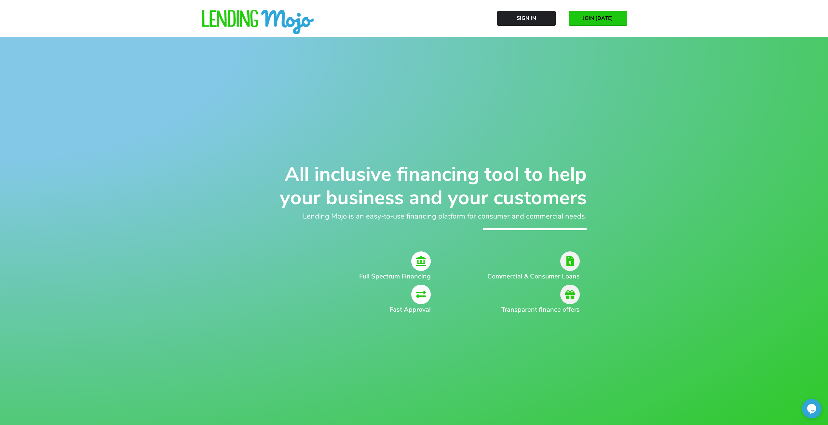  What do you see at coordinates (528, 309) in the screenshot?
I see `h2: Transparent finance offers` at bounding box center [528, 309].